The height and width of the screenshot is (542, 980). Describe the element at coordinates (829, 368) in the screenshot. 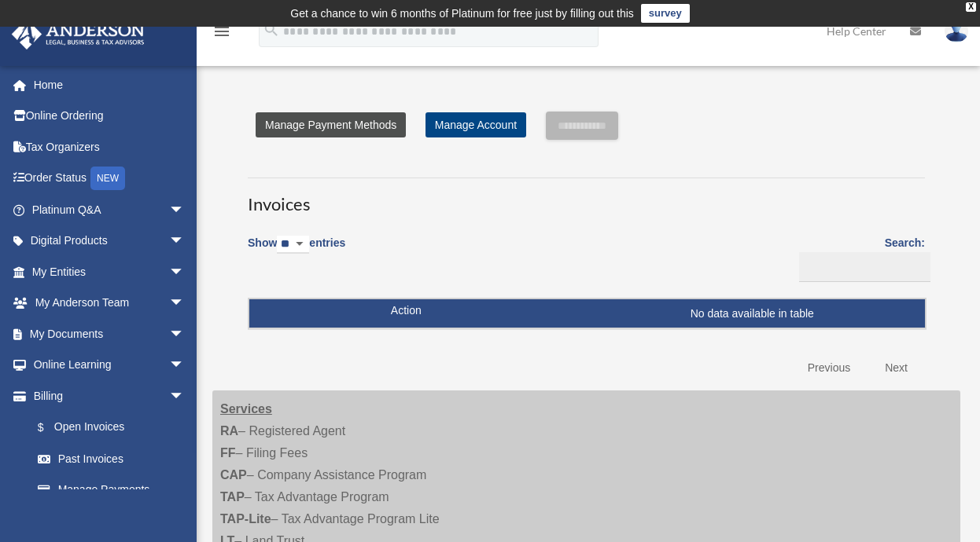

I see `a: Previous` at that location.